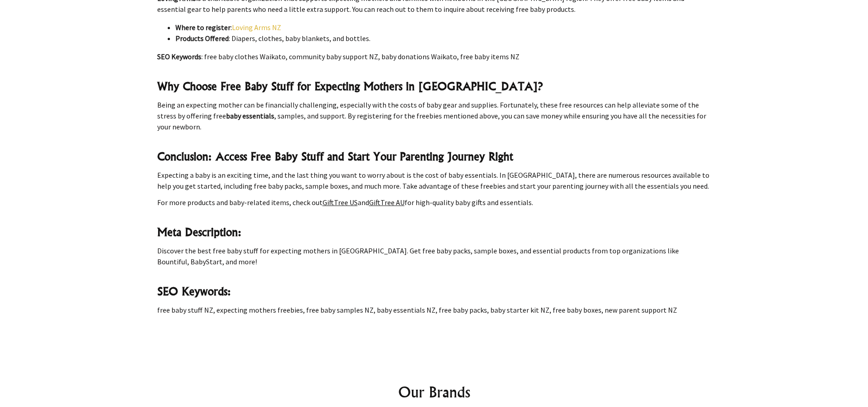 The height and width of the screenshot is (407, 868). Describe the element at coordinates (434, 180) in the screenshot. I see `p: Expecting a baby is an exciting time, and the last thing you want to worry about is the cost of b...` at that location.